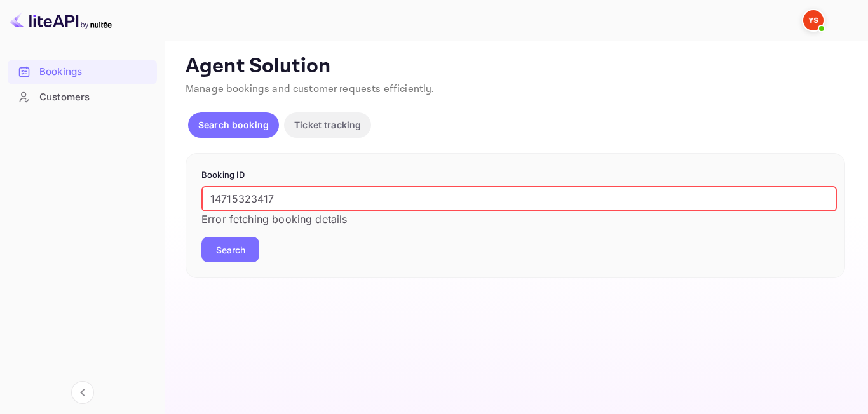 Image resolution: width=868 pixels, height=414 pixels. Describe the element at coordinates (327, 124) in the screenshot. I see `p: Ticket tracking` at that location.